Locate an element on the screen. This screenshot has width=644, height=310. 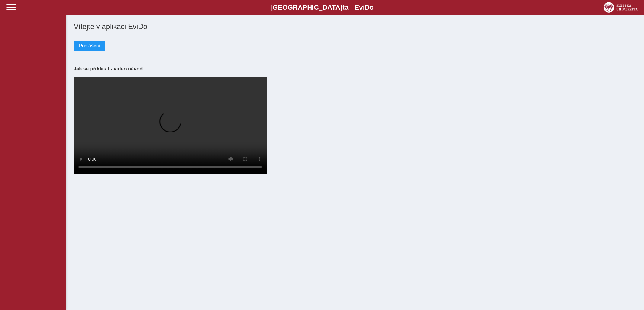
span: t is located at coordinates (343, 8).